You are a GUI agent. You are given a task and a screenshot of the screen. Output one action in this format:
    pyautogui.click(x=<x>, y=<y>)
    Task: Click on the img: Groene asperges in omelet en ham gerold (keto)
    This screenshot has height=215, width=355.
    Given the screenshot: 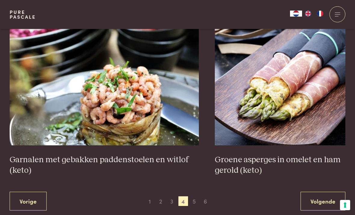 What is the action you would take?
    pyautogui.click(x=280, y=85)
    